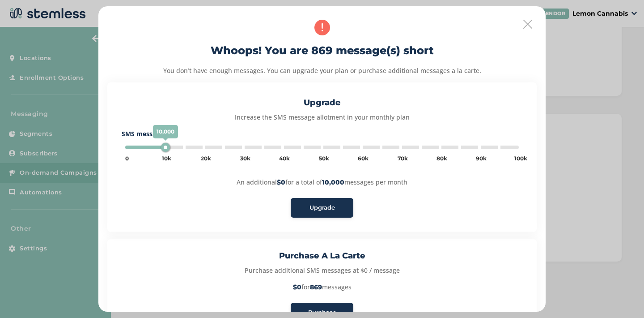 The width and height of the screenshot is (644, 318). What do you see at coordinates (322, 103) in the screenshot?
I see `h3: Upgrade` at bounding box center [322, 103].